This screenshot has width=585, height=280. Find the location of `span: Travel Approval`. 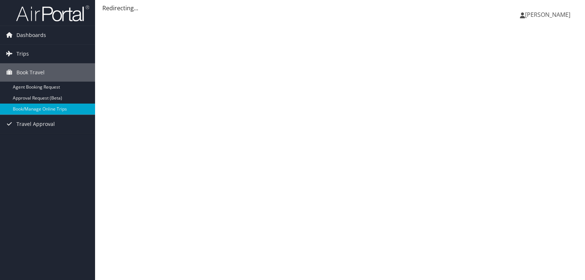

span: Travel Approval is located at coordinates (35, 124).